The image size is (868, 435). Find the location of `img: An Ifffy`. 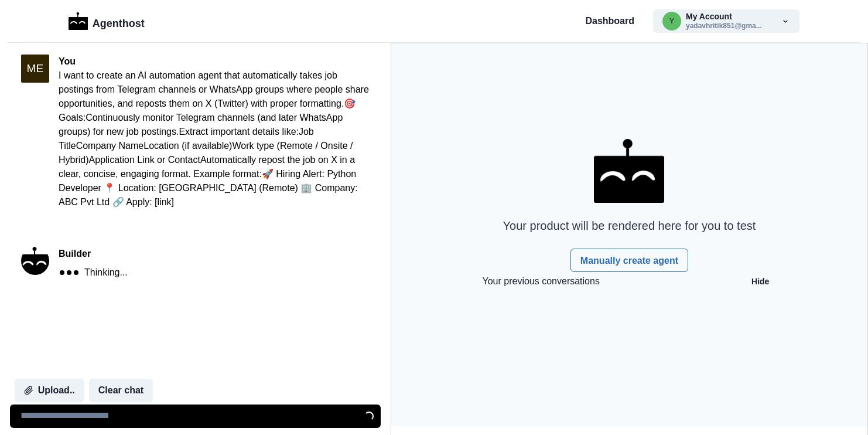

img: An Ifffy is located at coordinates (35, 261).